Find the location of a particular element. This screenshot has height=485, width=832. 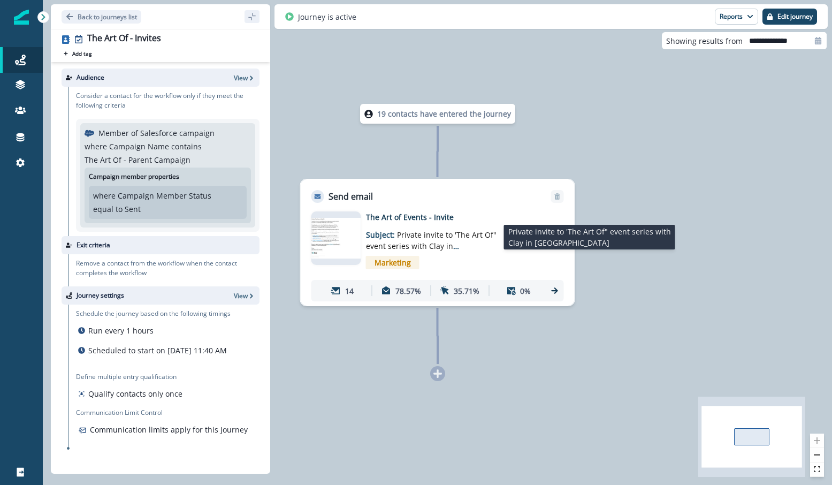

p: Define multiple entry qualification is located at coordinates (130, 377).